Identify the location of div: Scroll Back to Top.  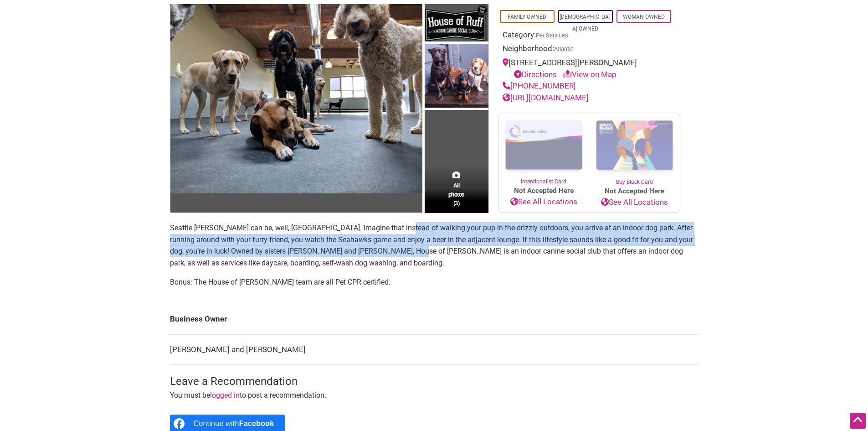
(858, 421).